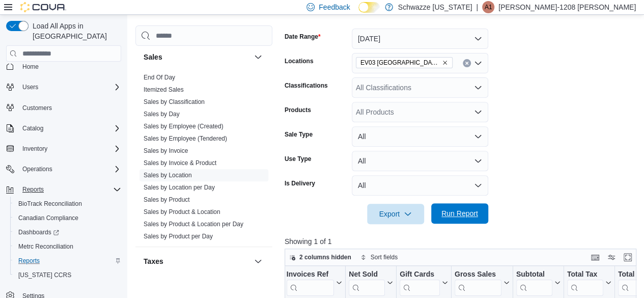 This screenshot has width=644, height=298. I want to click on a: Sales by Product & Location per Day, so click(193, 224).